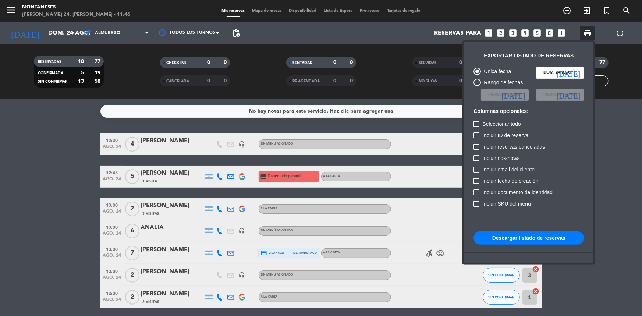  What do you see at coordinates (507, 204) in the screenshot?
I see `span: Incluir SKU del menú` at bounding box center [507, 204].